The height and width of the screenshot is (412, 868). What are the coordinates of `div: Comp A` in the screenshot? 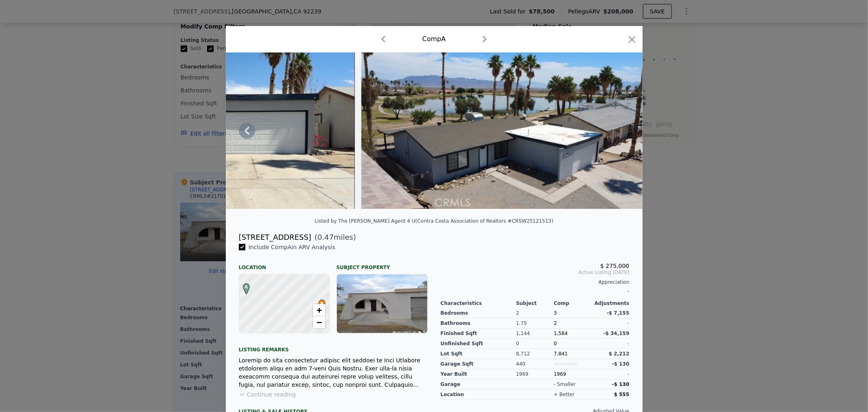 It's located at (434, 39).